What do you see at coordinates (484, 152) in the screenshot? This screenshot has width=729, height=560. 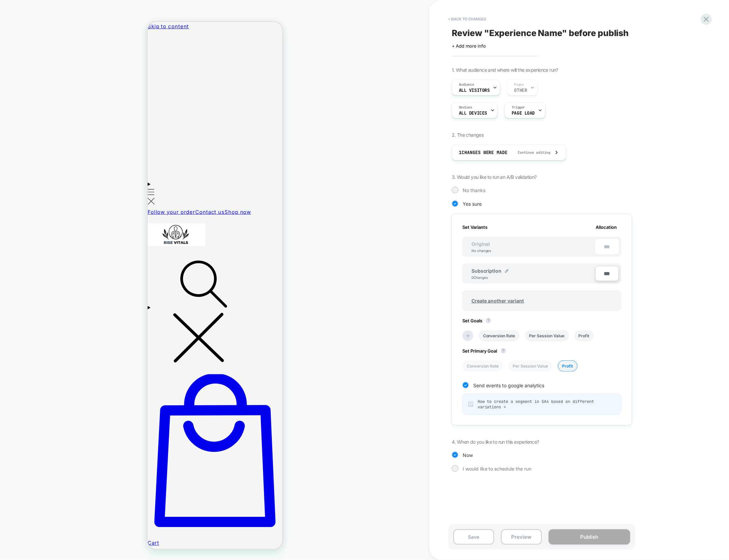 I see `span: 1 Changes were made` at bounding box center [484, 152].